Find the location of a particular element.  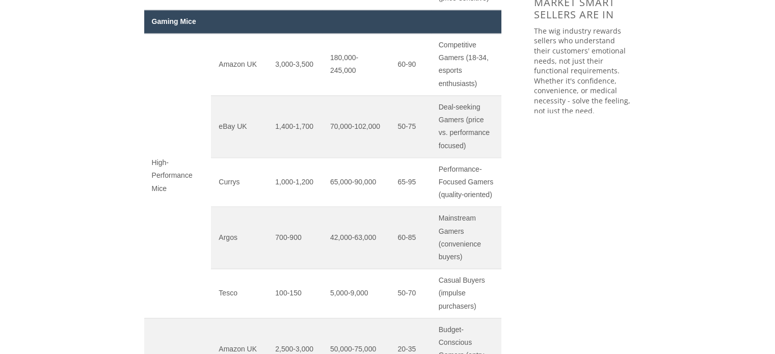

td: 3,000-3,500 is located at coordinates (295, 65).